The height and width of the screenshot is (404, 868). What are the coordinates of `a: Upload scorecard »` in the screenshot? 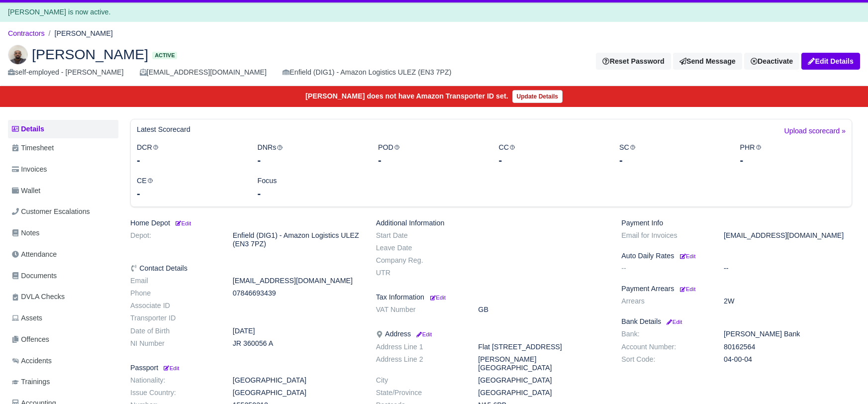 It's located at (815, 133).